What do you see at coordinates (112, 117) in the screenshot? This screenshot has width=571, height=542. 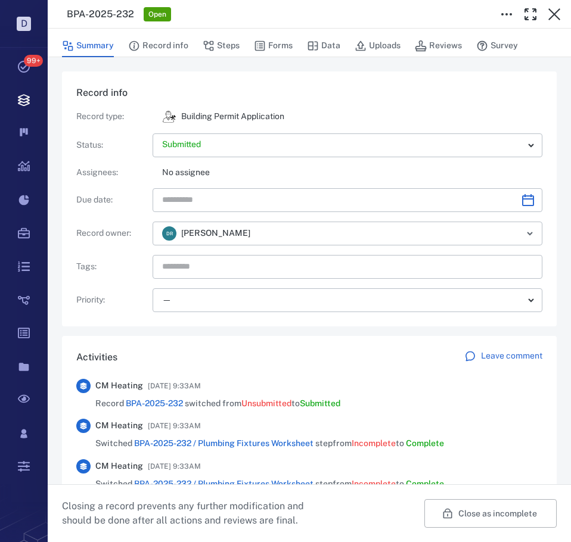 I see `p: Record type :` at bounding box center [112, 117].